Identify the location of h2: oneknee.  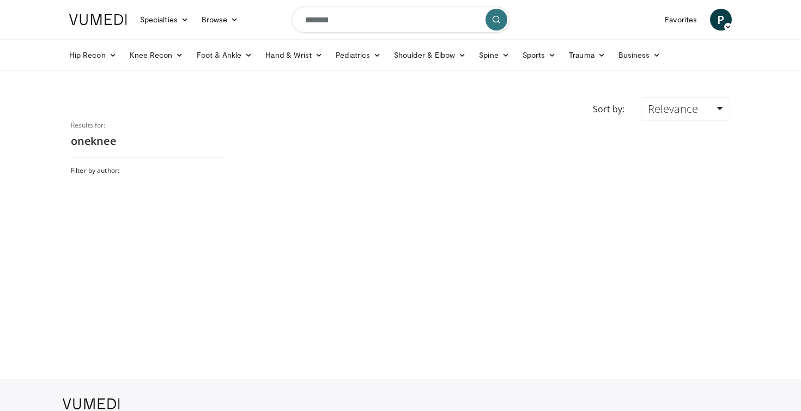
(147, 141).